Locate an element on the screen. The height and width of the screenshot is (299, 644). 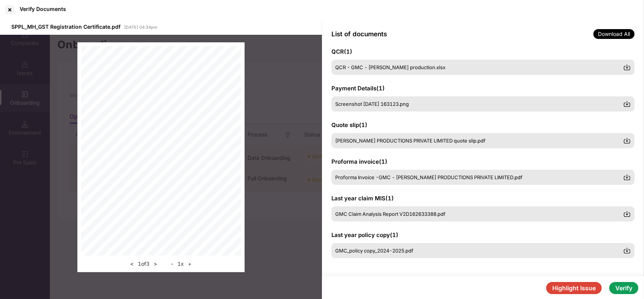
div: Verify Documents is located at coordinates (43, 9).